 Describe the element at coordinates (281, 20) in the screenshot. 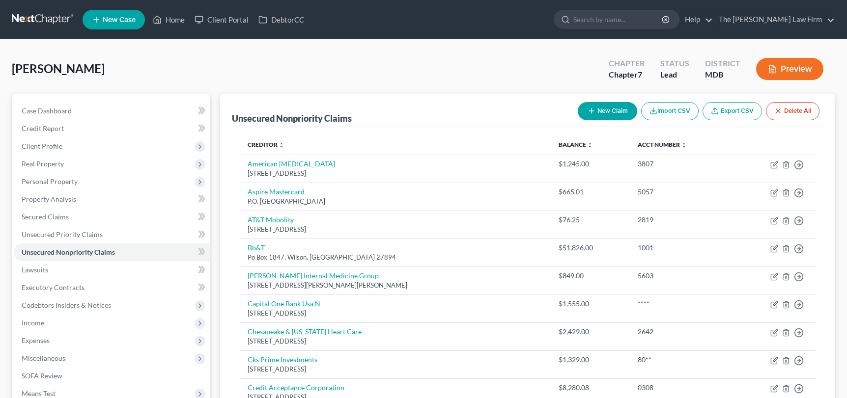

I see `a: DebtorCC` at that location.